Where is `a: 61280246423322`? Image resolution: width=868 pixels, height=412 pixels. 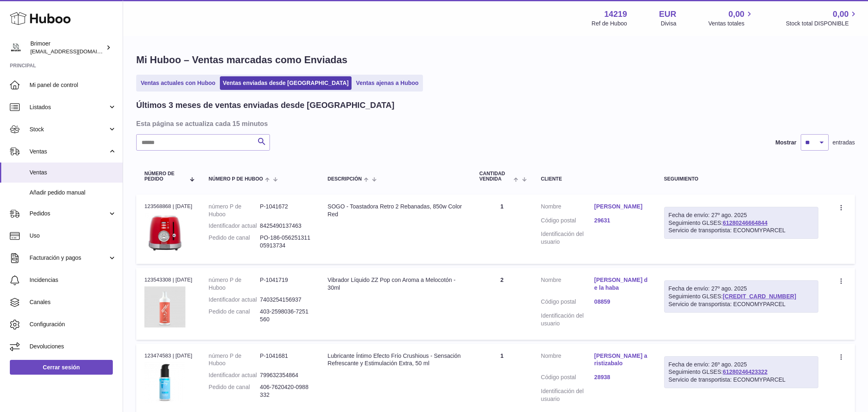 a: 61280246423322 is located at coordinates (745, 372).